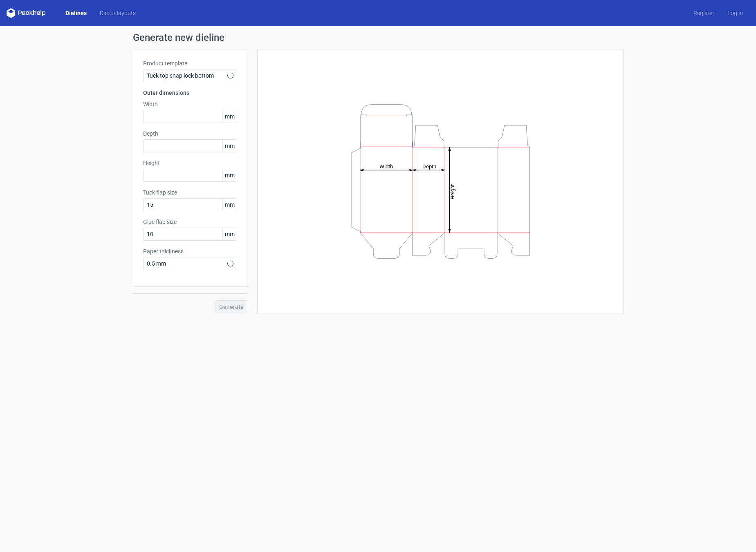 Image resolution: width=756 pixels, height=552 pixels. Describe the element at coordinates (190, 104) in the screenshot. I see `label: Width` at that location.